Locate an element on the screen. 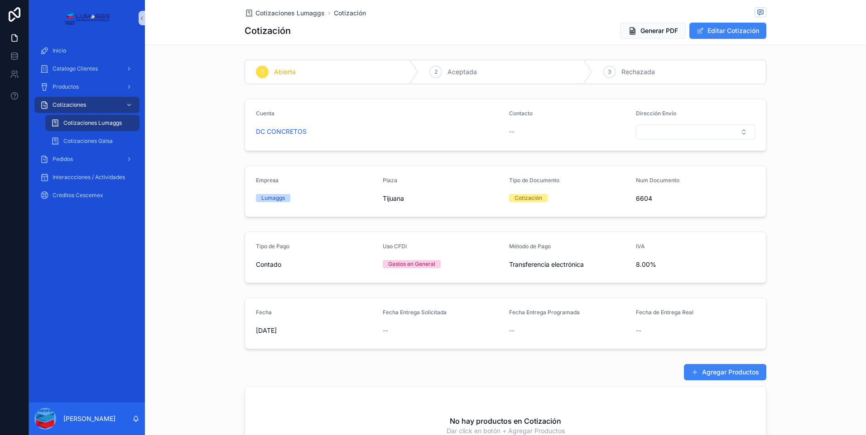 Image resolution: width=866 pixels, height=435 pixels. span: 3 is located at coordinates (609, 72).